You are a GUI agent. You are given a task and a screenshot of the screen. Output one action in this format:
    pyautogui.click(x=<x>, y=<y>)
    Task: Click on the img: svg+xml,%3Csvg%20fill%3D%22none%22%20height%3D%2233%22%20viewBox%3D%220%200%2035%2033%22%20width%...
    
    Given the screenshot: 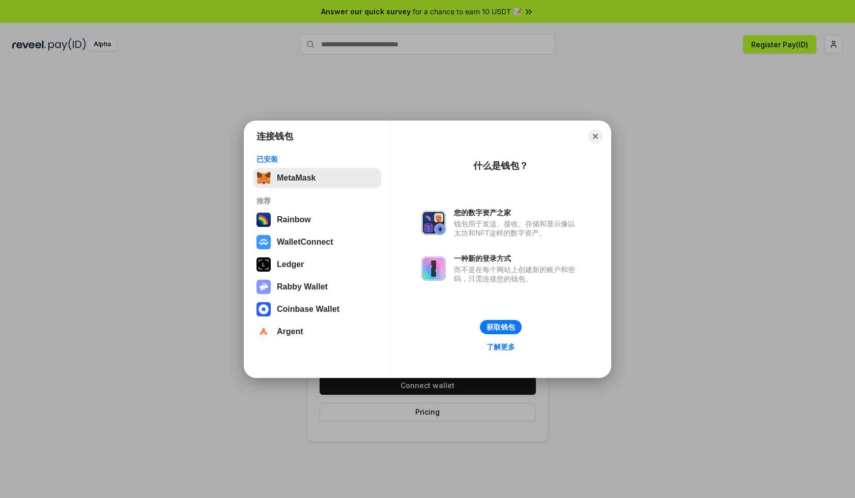 What is the action you would take?
    pyautogui.click(x=264, y=178)
    